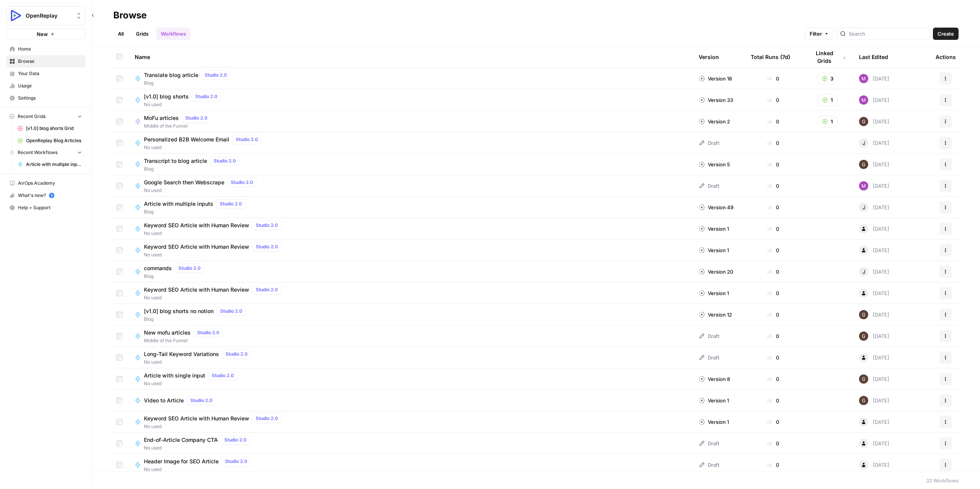 Image resolution: width=980 pixels, height=489 pixels. I want to click on span: Home, so click(50, 49).